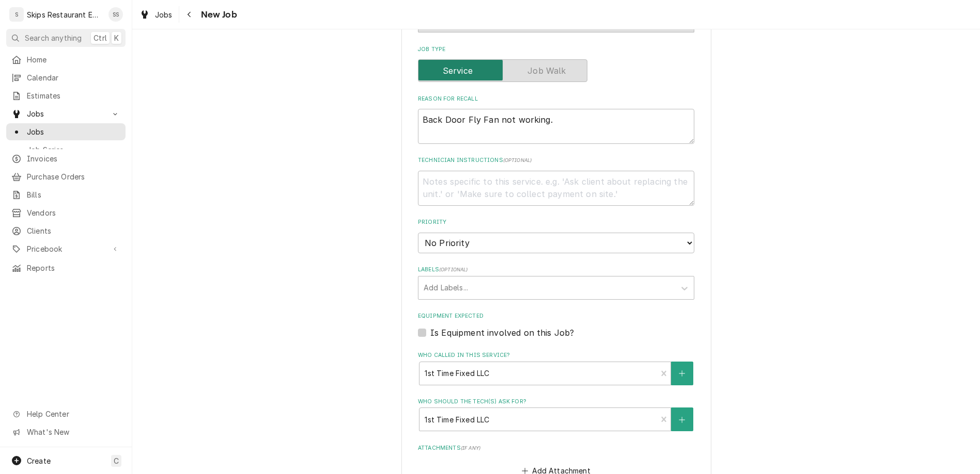 This screenshot has height=474, width=980. What do you see at coordinates (556, 63) in the screenshot?
I see `div: Job Type` at bounding box center [556, 63].